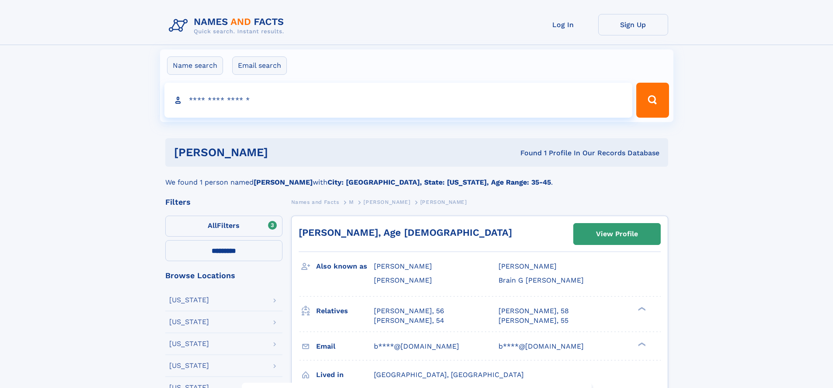 The width and height of the screenshot is (833, 388). Describe the element at coordinates (617, 234) in the screenshot. I see `a: View Profile` at that location.